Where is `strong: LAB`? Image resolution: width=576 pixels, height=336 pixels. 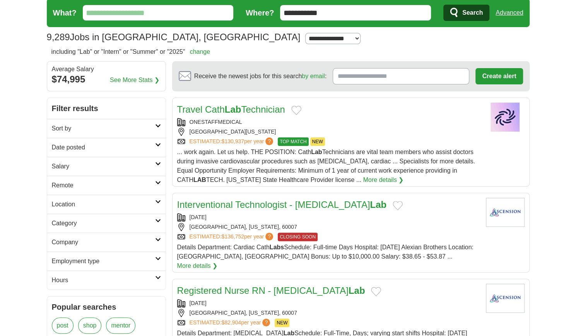 strong: LAB is located at coordinates (199, 179).